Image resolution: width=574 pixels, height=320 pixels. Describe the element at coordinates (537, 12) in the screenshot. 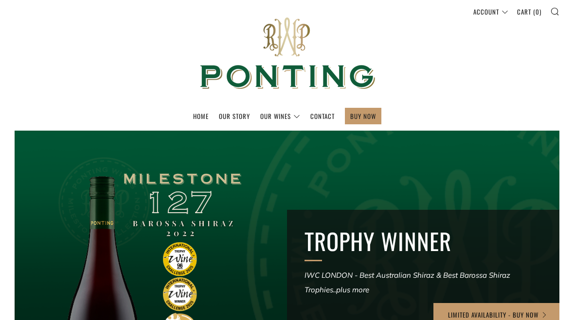

I see `span: 0` at that location.